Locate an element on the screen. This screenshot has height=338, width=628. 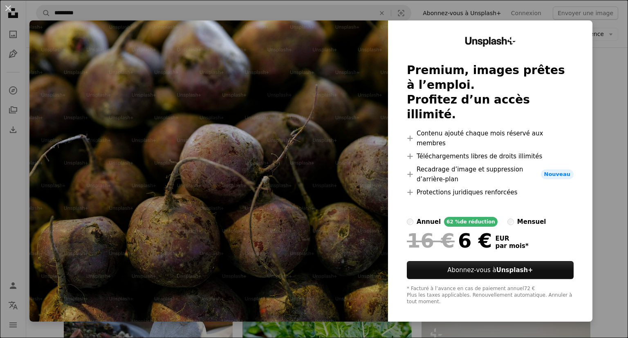
div: mensuel is located at coordinates (532, 222).